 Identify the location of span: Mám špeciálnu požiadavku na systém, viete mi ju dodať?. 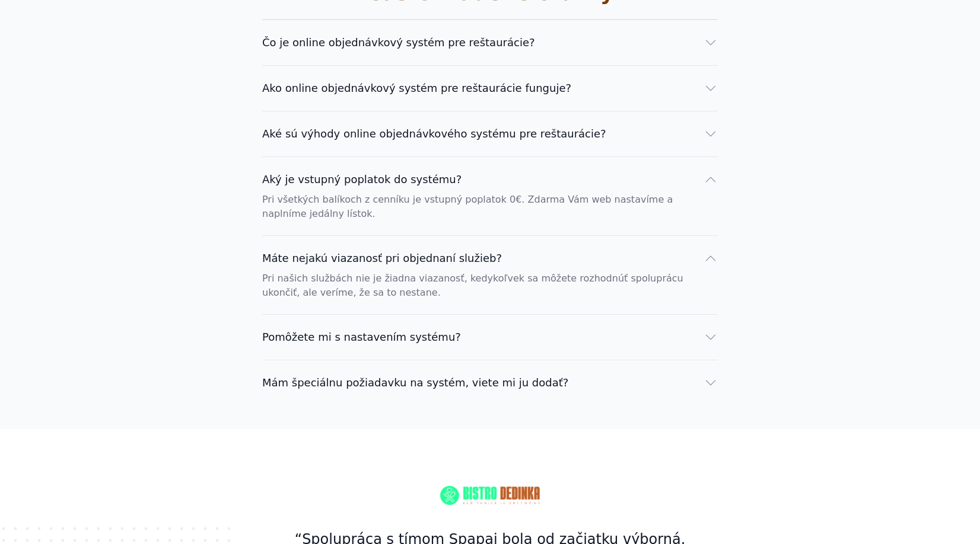
(416, 383).